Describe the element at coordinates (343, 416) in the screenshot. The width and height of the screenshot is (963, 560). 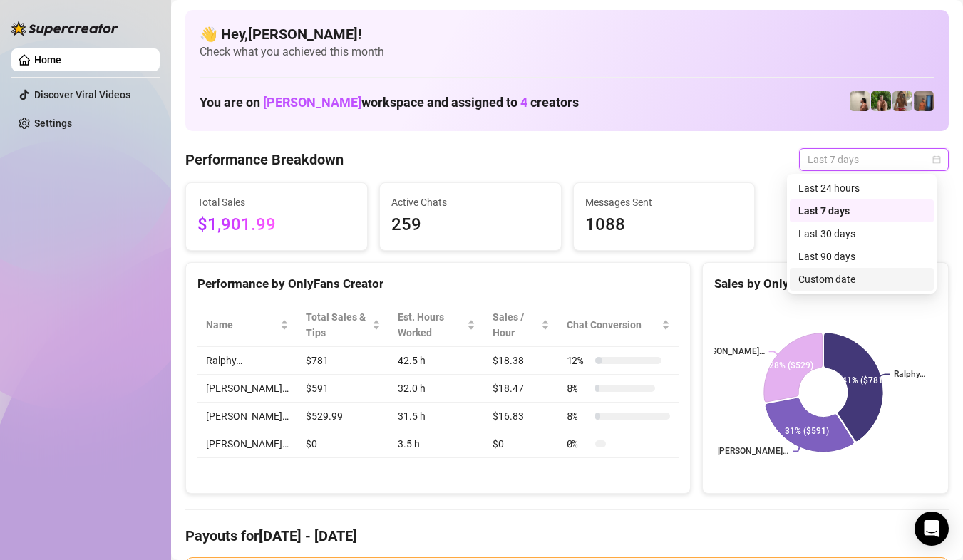
I see `td: $529.99` at that location.